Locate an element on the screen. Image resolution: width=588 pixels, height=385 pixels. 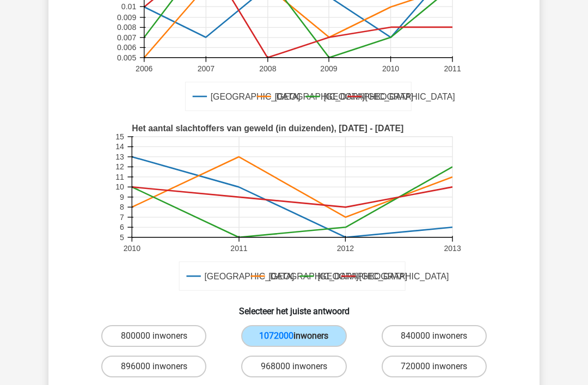
label: 840000 inwoners is located at coordinates (434, 336).